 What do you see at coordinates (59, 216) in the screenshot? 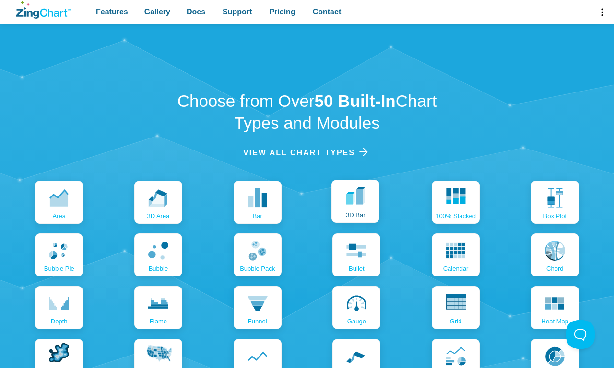
I see `span: area` at bounding box center [59, 216].